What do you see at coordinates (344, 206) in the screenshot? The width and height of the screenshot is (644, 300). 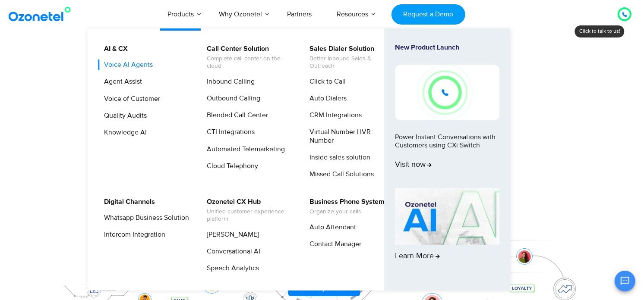 I see `a: Business Phone SystemOrganize your calls` at bounding box center [344, 206].